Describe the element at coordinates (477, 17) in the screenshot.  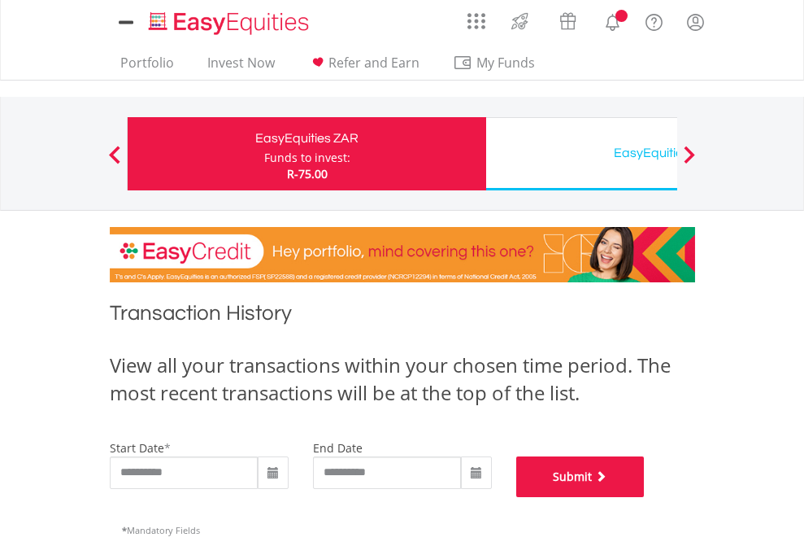
I see `a: AppsGrid` at that location.